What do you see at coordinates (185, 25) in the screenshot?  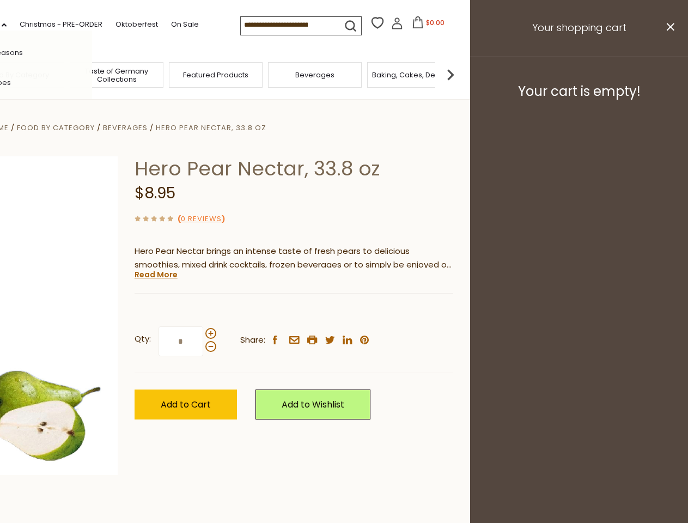 I see `a: On Sale` at bounding box center [185, 25].